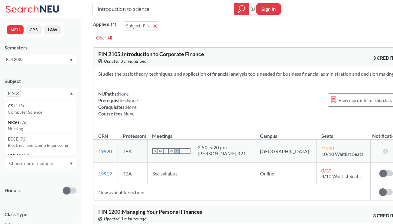 The image size is (393, 224). What do you see at coordinates (40, 94) in the screenshot?
I see `div: FINX to remove pillDropdown arrowCS(115)Computer ScienceNRSG(76)NursingEECE(72)Electrical and Com...` at bounding box center [40, 94].